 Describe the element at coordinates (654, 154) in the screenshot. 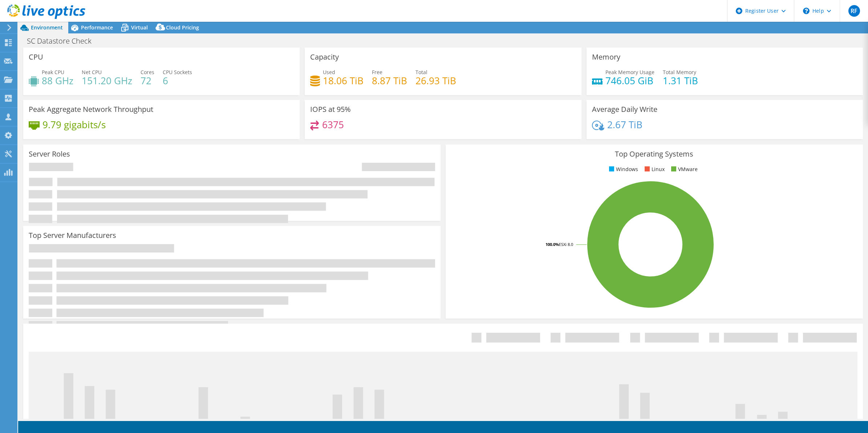

I see `h3: Top Operating Systems` at that location.